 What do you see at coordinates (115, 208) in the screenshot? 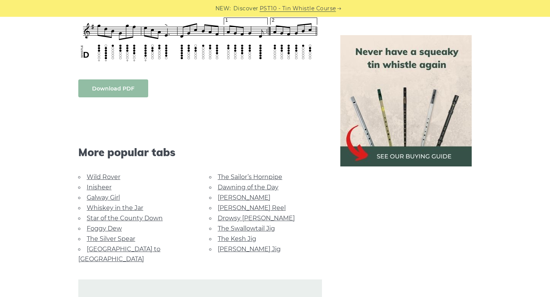
I see `a: Whiskey in the Jar` at bounding box center [115, 208].